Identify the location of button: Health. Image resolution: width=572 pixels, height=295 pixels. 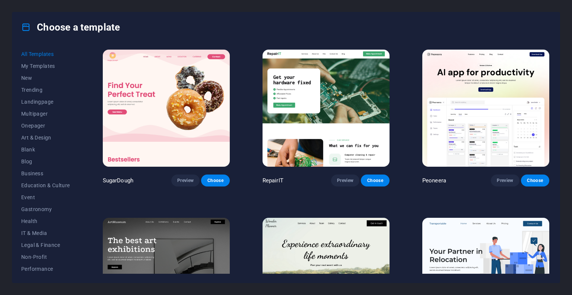
(45, 221).